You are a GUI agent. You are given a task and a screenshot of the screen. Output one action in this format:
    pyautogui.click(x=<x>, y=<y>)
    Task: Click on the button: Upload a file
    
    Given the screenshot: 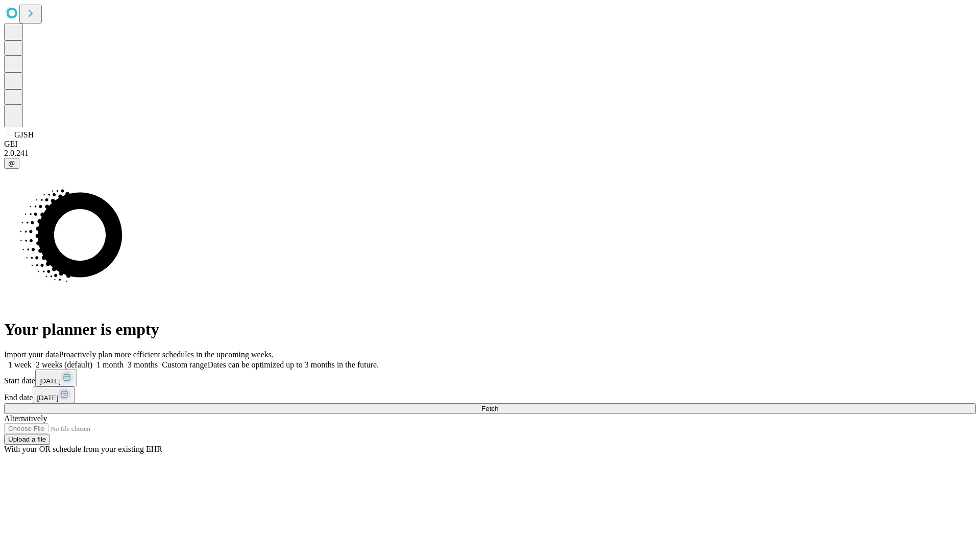 What is the action you would take?
    pyautogui.click(x=27, y=439)
    